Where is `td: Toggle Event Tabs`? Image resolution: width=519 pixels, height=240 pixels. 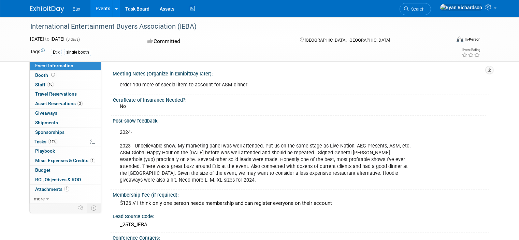 td: Toggle Event Tabs is located at coordinates (94, 208).